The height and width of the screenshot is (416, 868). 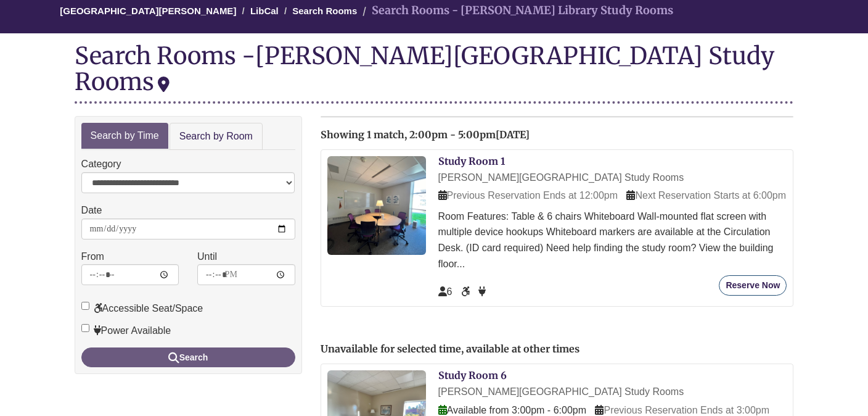 What do you see at coordinates (143, 308) in the screenshot?
I see `label: Accessible Seat/Space` at bounding box center [143, 308].